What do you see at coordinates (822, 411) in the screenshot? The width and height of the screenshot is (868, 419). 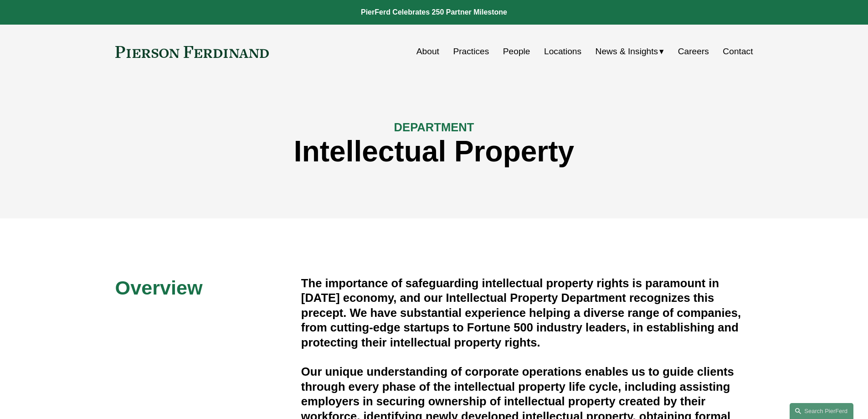 I see `a: Search this site` at bounding box center [822, 411].